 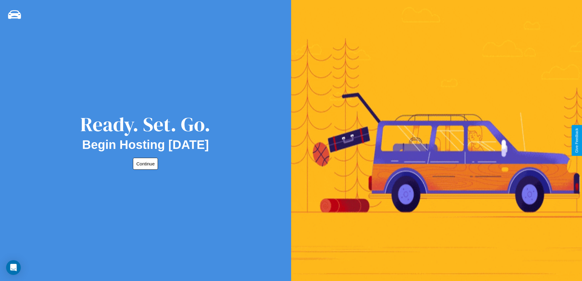 What do you see at coordinates (145, 124) in the screenshot?
I see `div: Ready. Set. Go.` at bounding box center [145, 124].